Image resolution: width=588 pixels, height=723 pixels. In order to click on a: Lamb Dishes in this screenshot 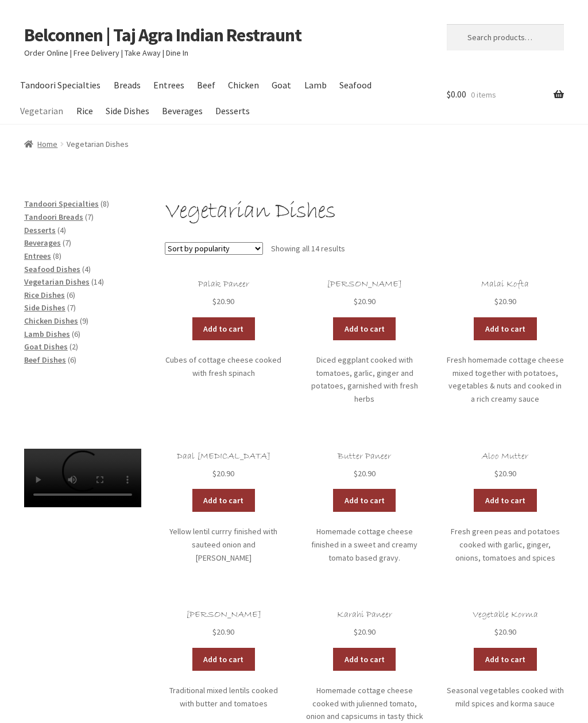, I will do `click(47, 334)`.